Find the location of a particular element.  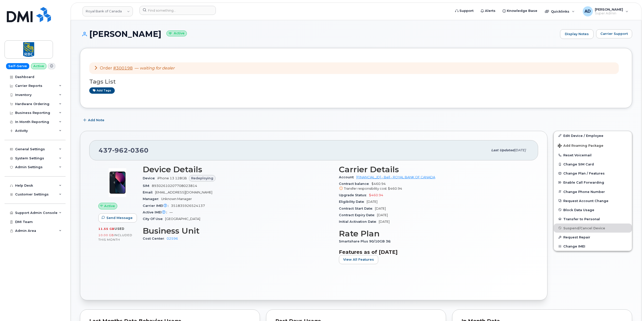

h3: Device Details is located at coordinates (238, 169).